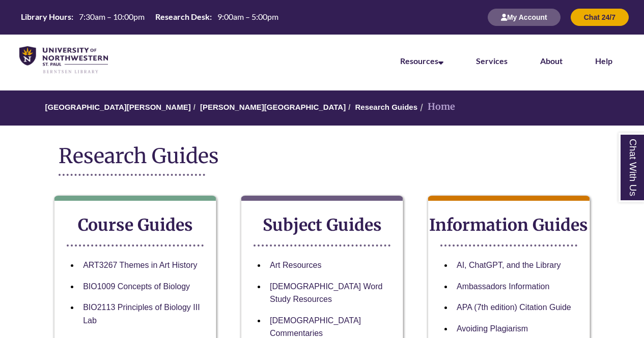 This screenshot has height=338, width=644. What do you see at coordinates (137, 286) in the screenshot?
I see `a: BIO1009 Concepts of Biology` at bounding box center [137, 286].